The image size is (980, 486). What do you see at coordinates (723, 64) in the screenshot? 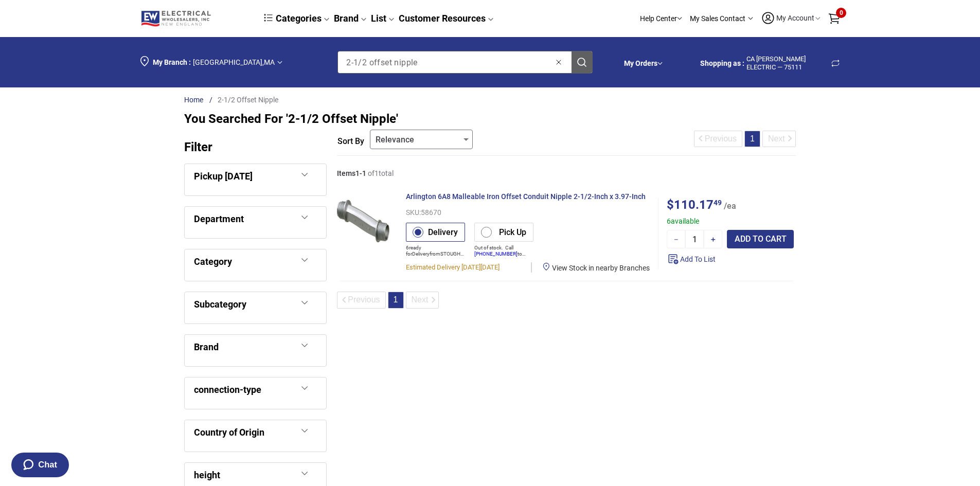
I see `span: CA SENECAL ELECTRIC - 75111` at bounding box center [723, 64].